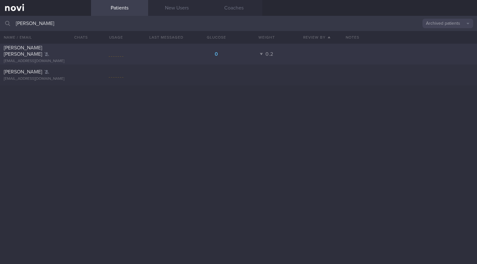 Image resolution: width=477 pixels, height=264 pixels. What do you see at coordinates (116, 37) in the screenshot?
I see `div: Usage` at bounding box center [116, 37].